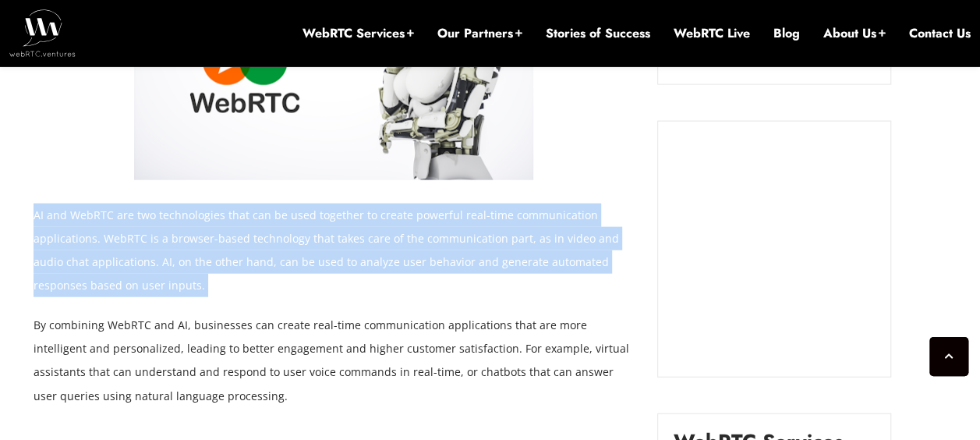  What do you see at coordinates (787, 34) in the screenshot?
I see `a: Blog` at bounding box center [787, 34].